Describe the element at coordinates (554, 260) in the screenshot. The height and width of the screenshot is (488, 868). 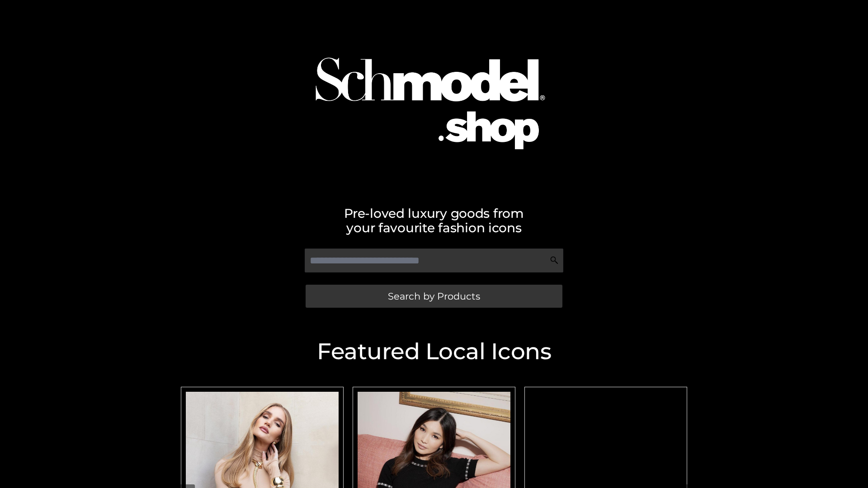
I see `img: Search Icon` at that location.